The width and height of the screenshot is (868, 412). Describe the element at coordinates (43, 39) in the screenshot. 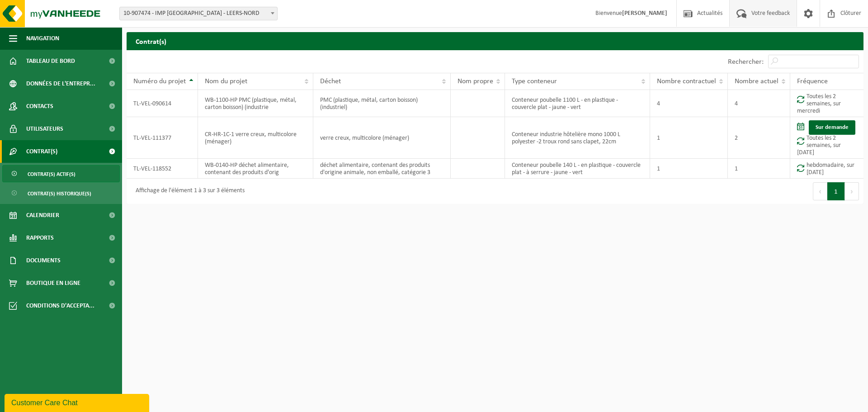

I see `span: Navigation` at that location.